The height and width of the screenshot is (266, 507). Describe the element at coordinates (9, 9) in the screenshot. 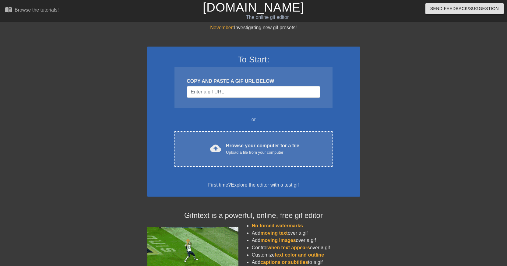

I see `span: menu_book` at that location.